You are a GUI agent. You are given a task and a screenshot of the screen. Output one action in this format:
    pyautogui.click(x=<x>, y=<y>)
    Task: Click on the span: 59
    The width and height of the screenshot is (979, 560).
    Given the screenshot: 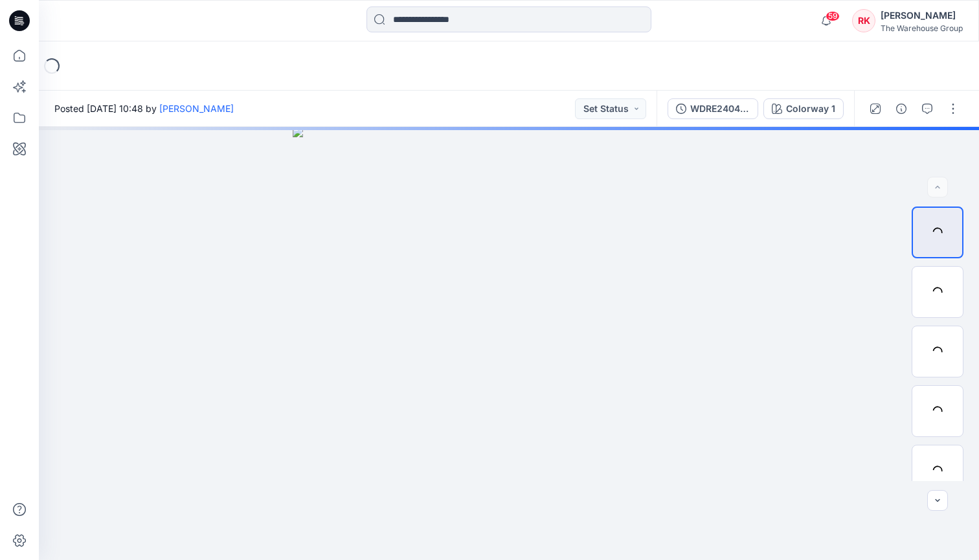 What is the action you would take?
    pyautogui.click(x=832, y=17)
    